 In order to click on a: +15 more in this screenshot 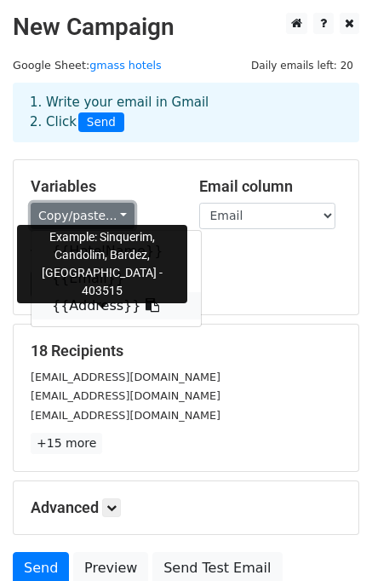, I will do `click(66, 443)`.